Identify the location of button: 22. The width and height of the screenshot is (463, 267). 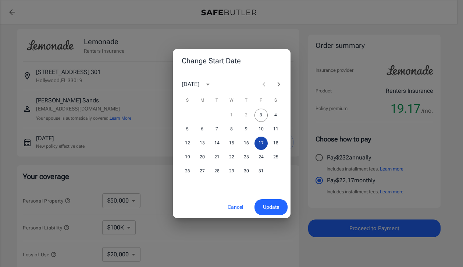
(232, 157).